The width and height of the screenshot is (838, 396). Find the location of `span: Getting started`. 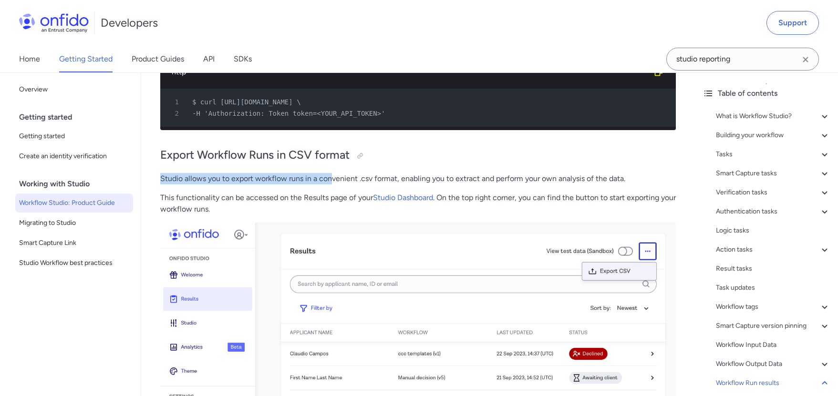

span: Getting started is located at coordinates (74, 136).